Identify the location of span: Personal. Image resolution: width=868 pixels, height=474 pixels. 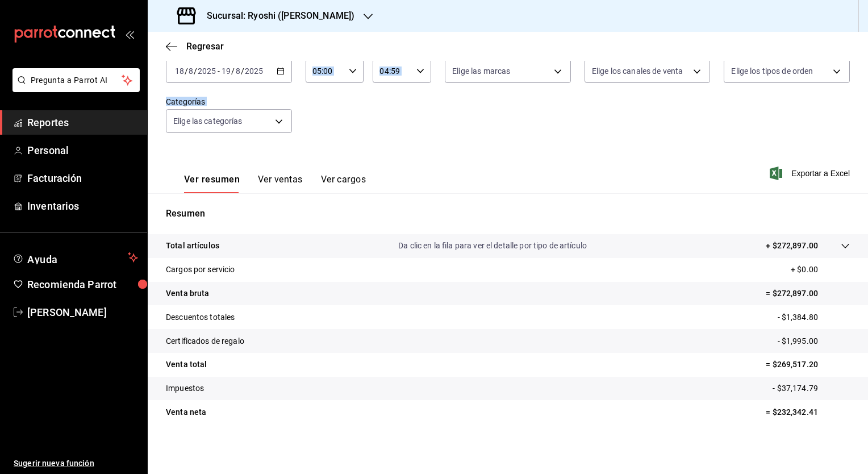
(82, 150).